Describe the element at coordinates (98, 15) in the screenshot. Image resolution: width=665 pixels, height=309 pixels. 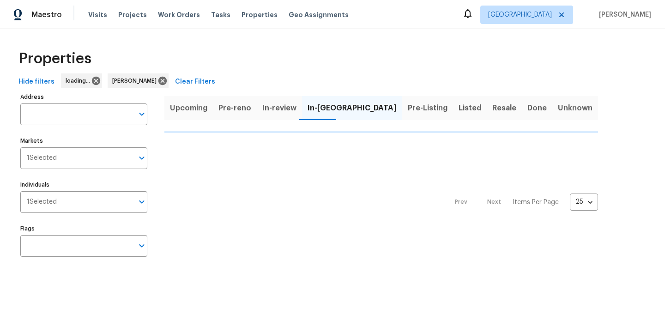
I see `span: Visits` at that location.